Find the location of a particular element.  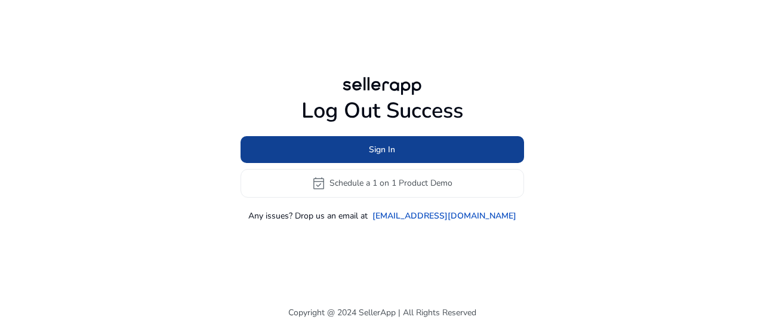

h1: Log Out Success is located at coordinates (382, 110).